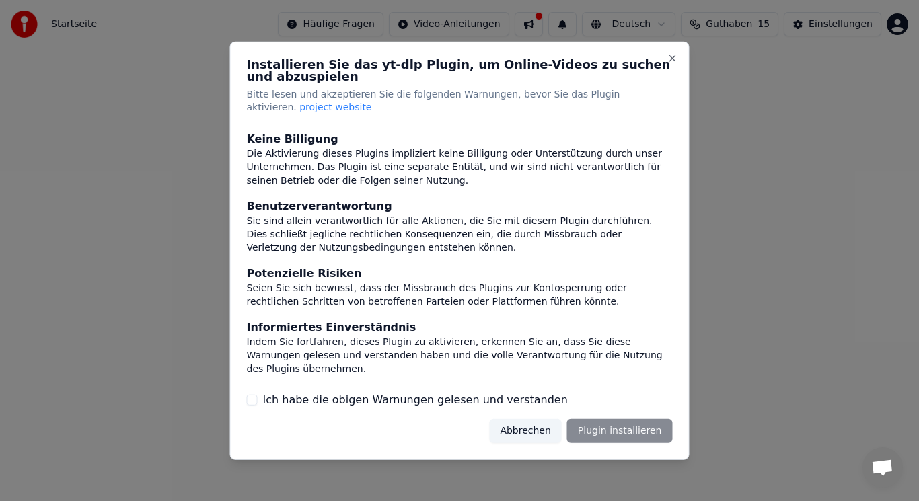 Image resolution: width=919 pixels, height=501 pixels. I want to click on div: Keine Billigung, so click(459, 139).